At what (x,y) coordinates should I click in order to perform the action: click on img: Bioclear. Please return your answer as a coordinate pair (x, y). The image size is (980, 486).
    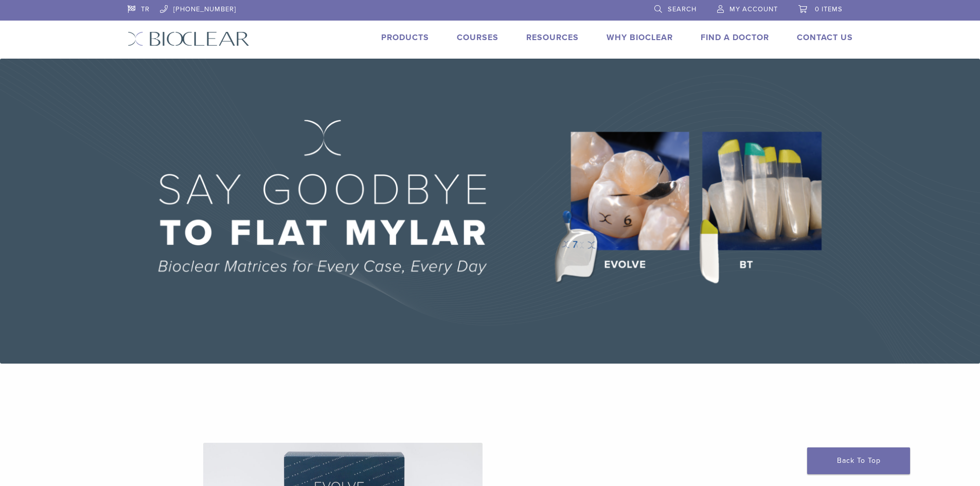
    Looking at the image, I should click on (188, 39).